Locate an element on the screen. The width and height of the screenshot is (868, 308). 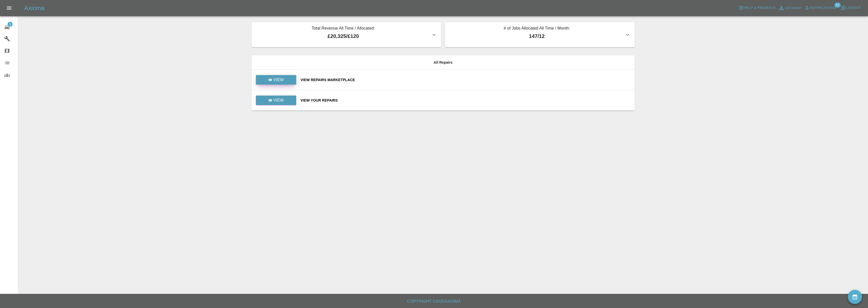
span: 1 is located at coordinates (10, 24).